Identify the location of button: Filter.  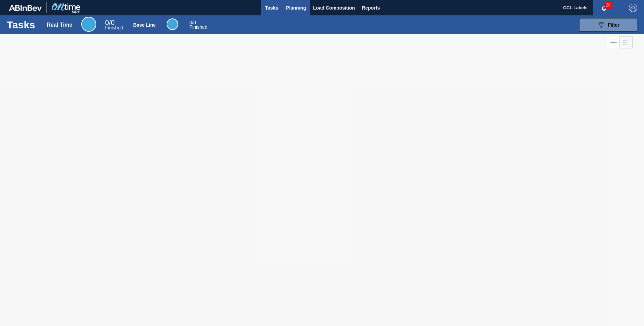
(608, 25).